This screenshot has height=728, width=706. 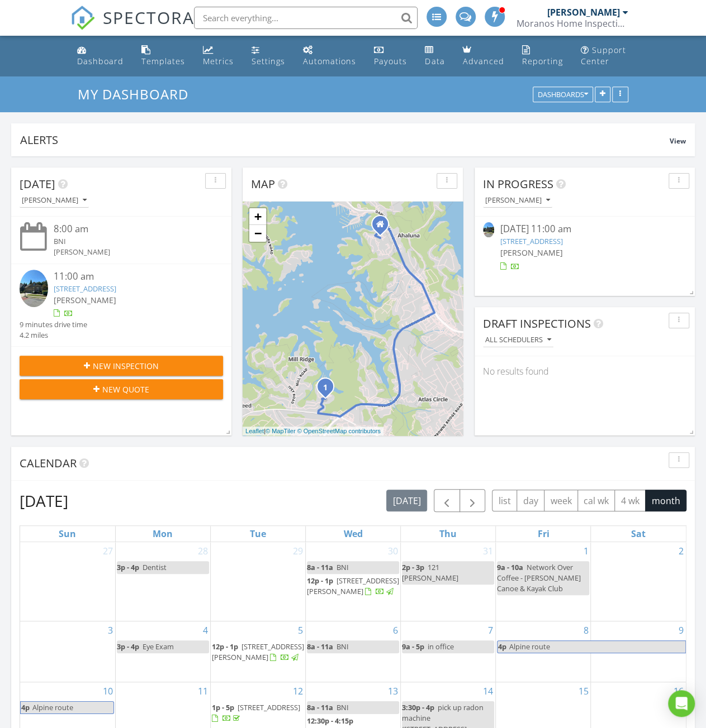 I want to click on div: Support Center, so click(x=602, y=55).